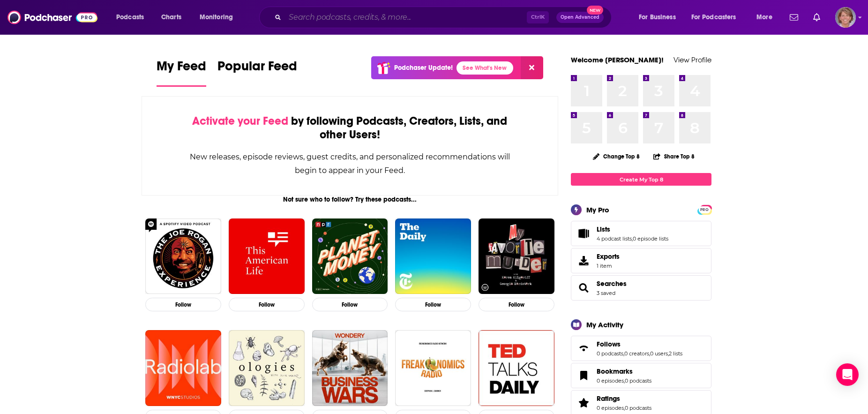  What do you see at coordinates (606, 293) in the screenshot?
I see `a: 3 saved` at bounding box center [606, 293].